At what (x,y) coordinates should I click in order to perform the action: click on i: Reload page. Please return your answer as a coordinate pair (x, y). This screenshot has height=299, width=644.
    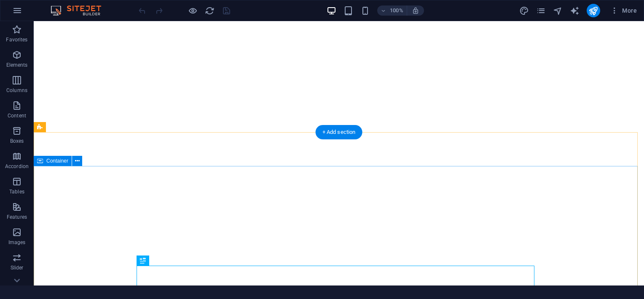
    Looking at the image, I should click on (209, 11).